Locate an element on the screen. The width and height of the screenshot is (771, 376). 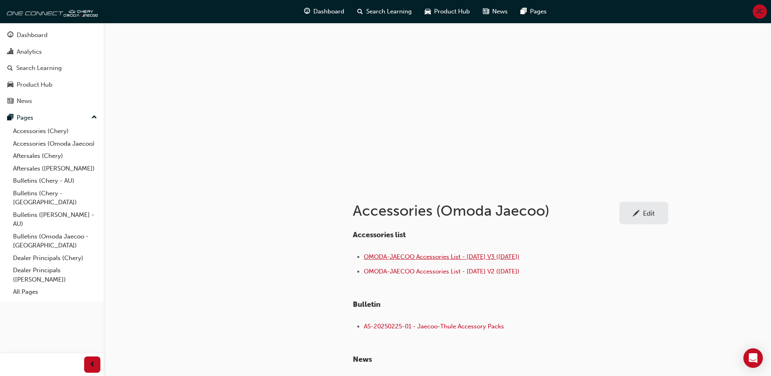
span: prev-icon is located at coordinates (92, 364).